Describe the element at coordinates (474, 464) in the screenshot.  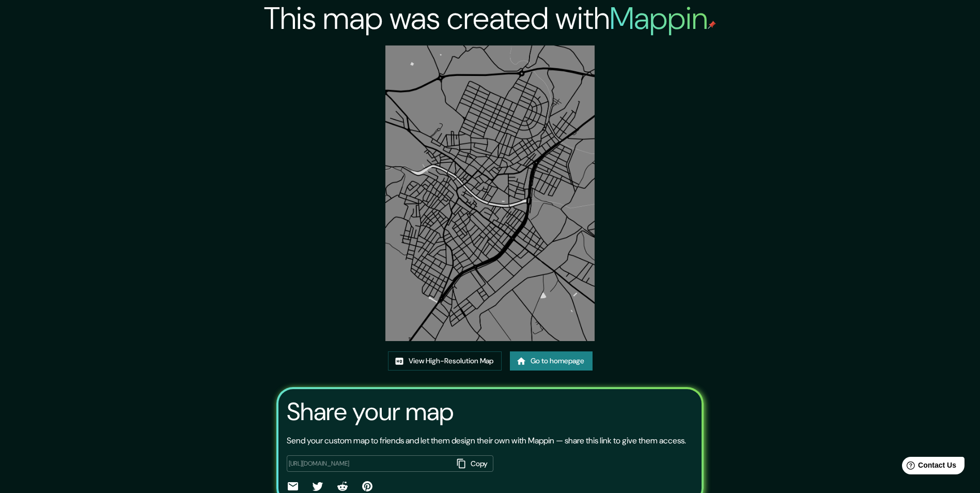
I see `button: Copy` at that location.